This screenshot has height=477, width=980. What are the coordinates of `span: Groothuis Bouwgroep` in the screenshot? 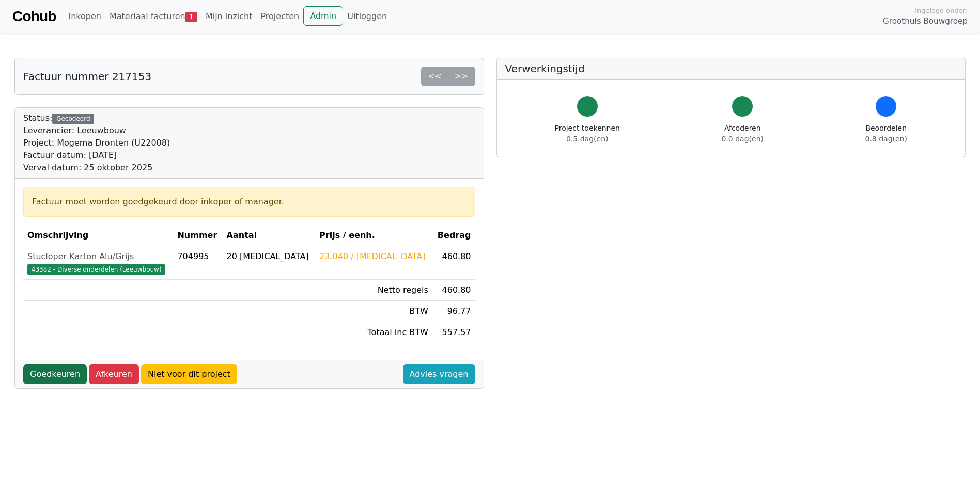 It's located at (925, 21).